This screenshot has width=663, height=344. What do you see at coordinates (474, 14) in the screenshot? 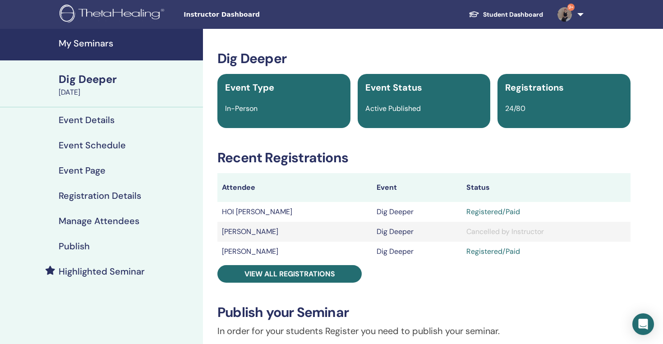
I see `img: graduation-cap-white.svg` at bounding box center [474, 14].